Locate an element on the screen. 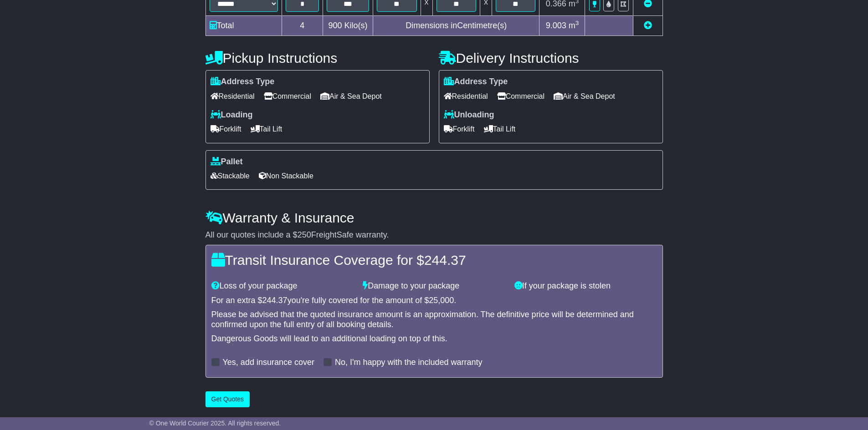 Image resolution: width=868 pixels, height=430 pixels. h4: Pickup Instructions is located at coordinates (318, 58).